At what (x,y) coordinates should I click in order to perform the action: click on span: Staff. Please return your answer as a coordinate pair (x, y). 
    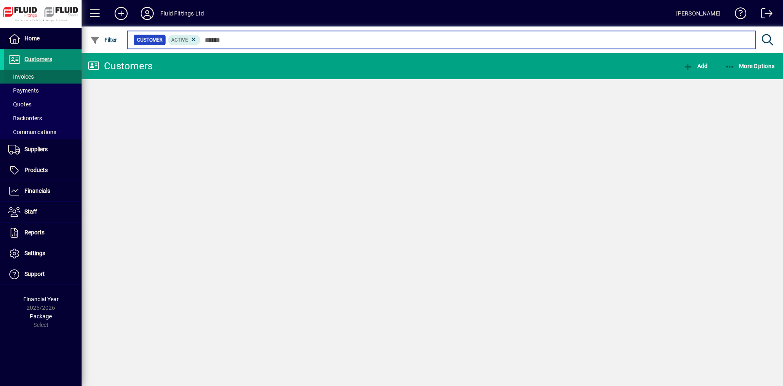
    Looking at the image, I should click on (31, 212).